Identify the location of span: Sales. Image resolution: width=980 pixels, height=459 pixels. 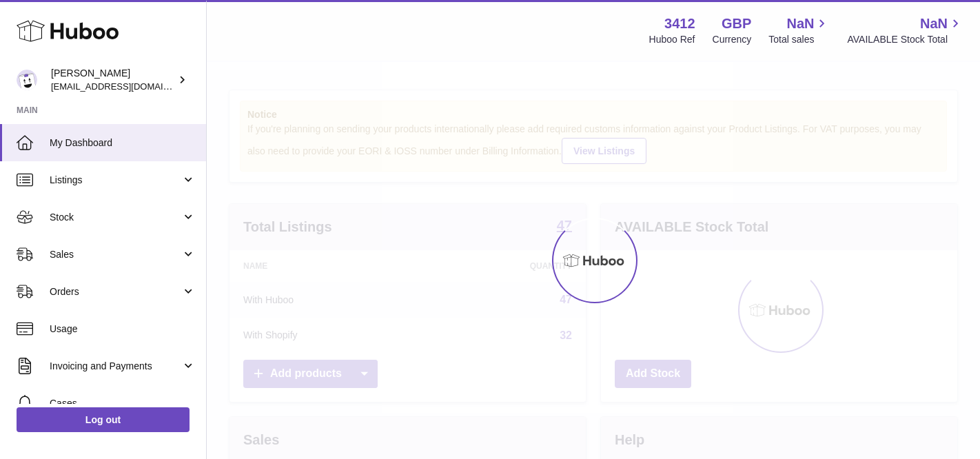
(115, 254).